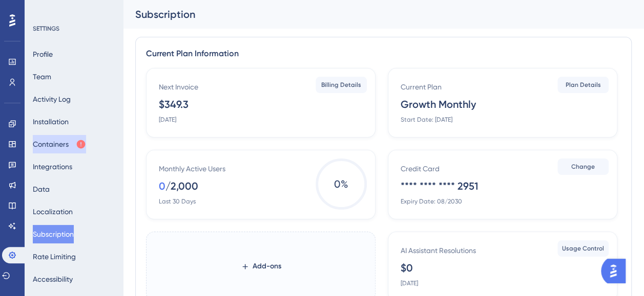 This screenshot has width=644, height=296. I want to click on div: Growth Monthly, so click(438, 104).